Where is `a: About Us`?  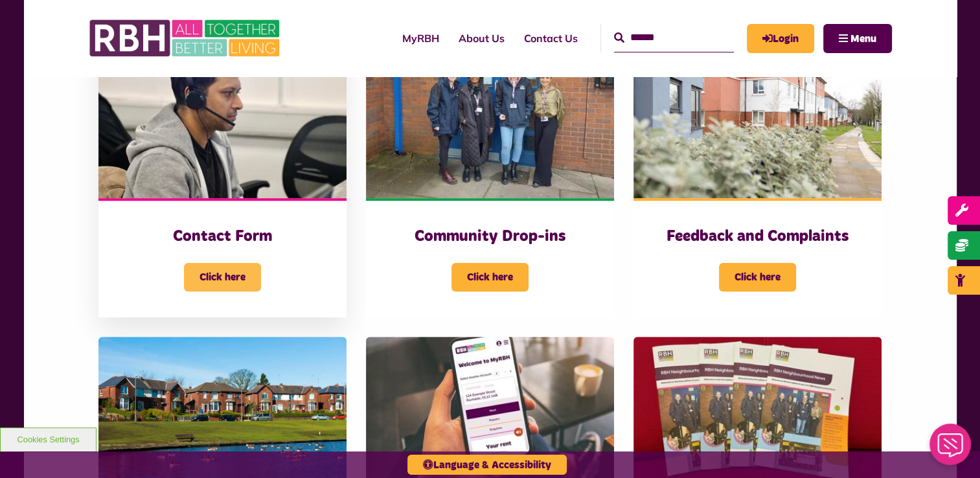
a: About Us is located at coordinates (481, 38).